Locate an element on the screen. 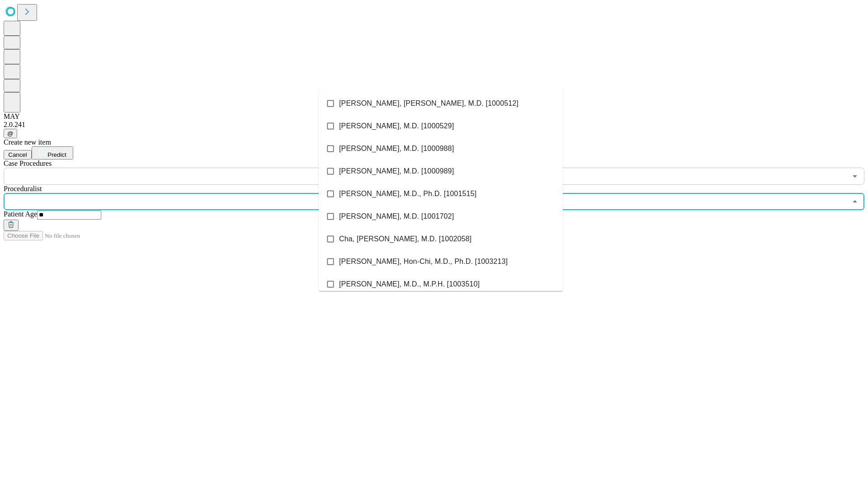 This screenshot has height=488, width=868. div: MAY is located at coordinates (434, 116).